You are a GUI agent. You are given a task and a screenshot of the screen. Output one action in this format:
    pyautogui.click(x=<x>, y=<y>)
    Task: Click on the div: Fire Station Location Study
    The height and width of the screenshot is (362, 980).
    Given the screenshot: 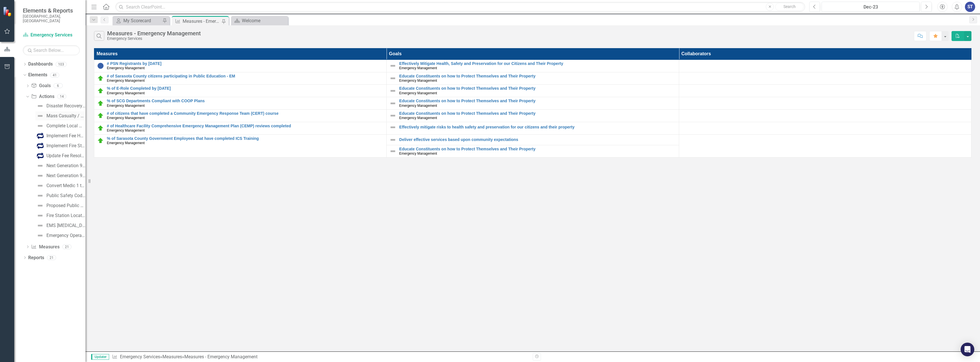 What is the action you would take?
    pyautogui.click(x=66, y=215)
    